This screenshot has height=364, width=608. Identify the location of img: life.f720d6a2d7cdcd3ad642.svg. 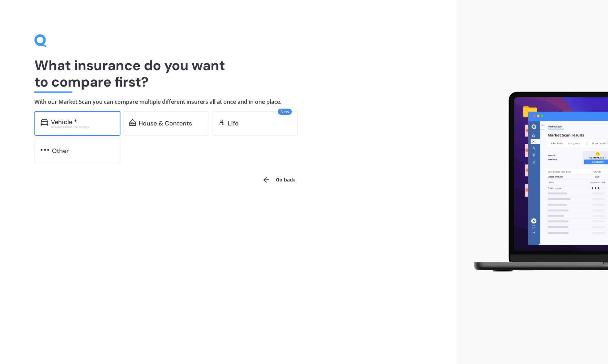
(222, 122).